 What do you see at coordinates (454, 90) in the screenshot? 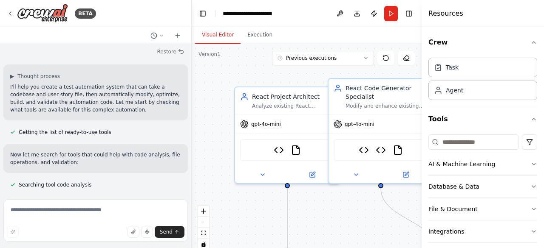
I see `div: Agent` at bounding box center [454, 90].